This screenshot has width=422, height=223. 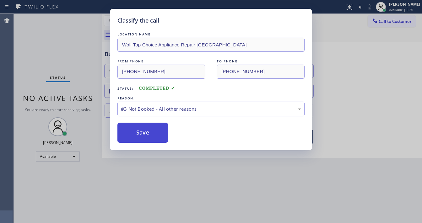 What do you see at coordinates (261, 72) in the screenshot?
I see `input: To phone` at bounding box center [261, 72].